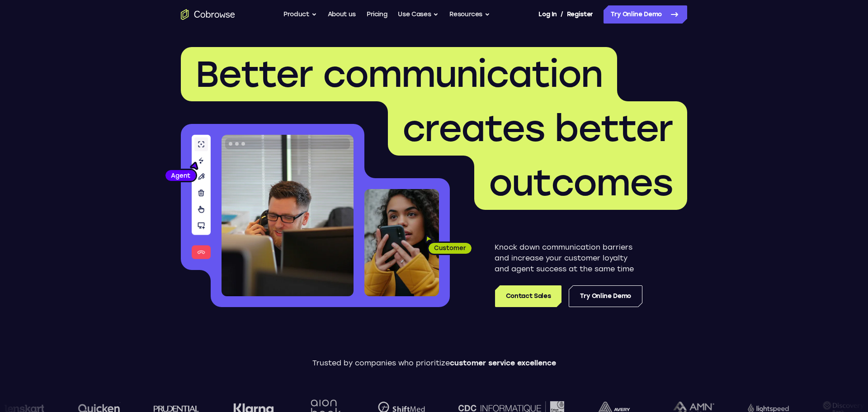  What do you see at coordinates (208, 14) in the screenshot?
I see `a: Go to the home page` at bounding box center [208, 14].